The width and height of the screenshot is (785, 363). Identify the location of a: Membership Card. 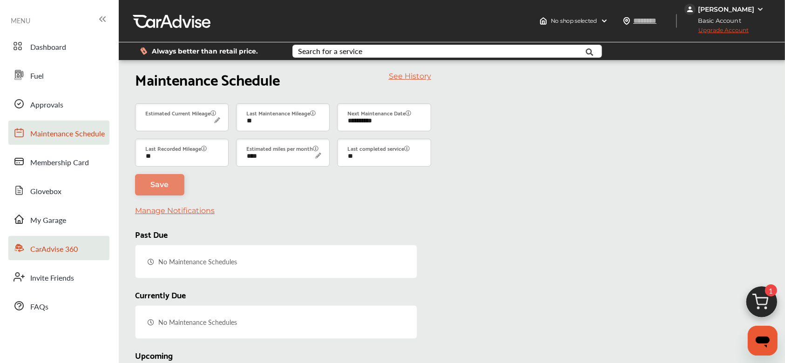
(59, 162).